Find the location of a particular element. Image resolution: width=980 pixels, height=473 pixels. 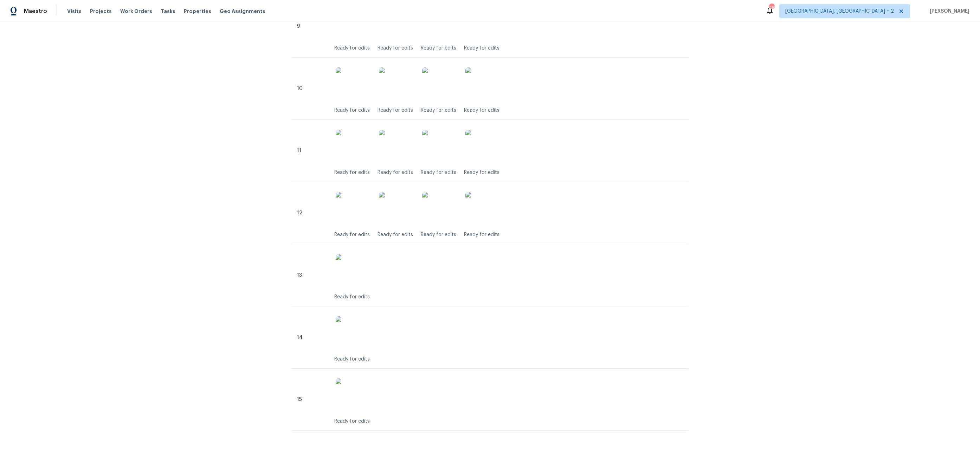

td: 11 is located at coordinates (310, 151).